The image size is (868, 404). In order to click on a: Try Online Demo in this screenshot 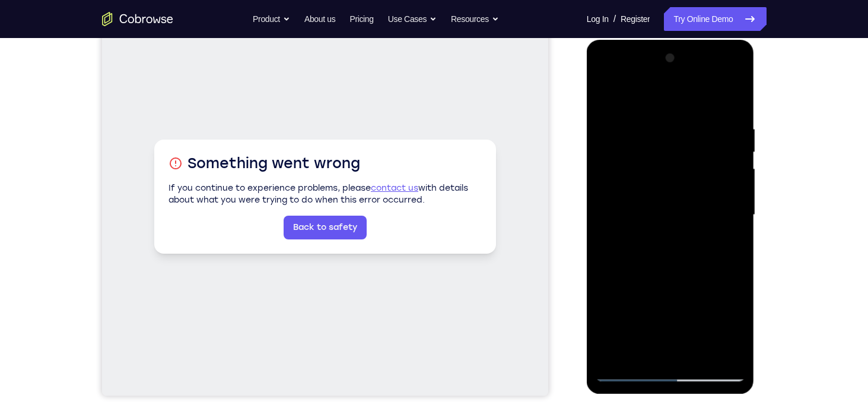, I will do `click(715, 19)`.